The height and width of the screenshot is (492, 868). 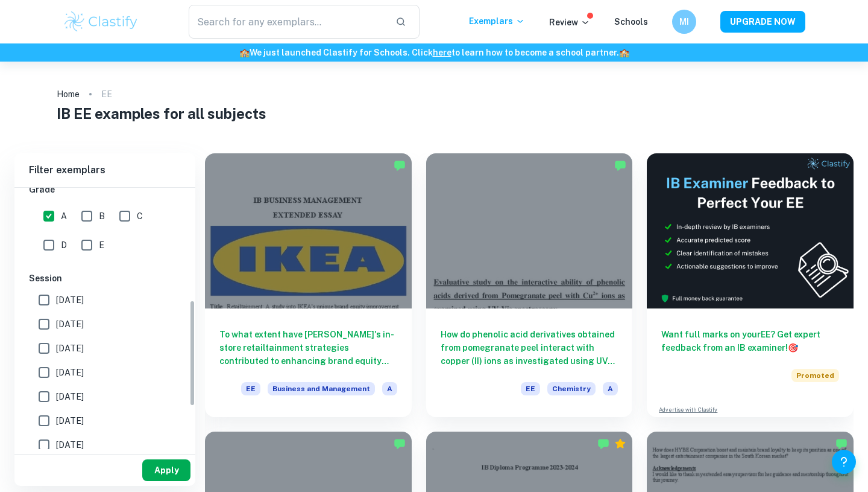 What do you see at coordinates (815, 375) in the screenshot?
I see `span: Promoted` at bounding box center [815, 375].